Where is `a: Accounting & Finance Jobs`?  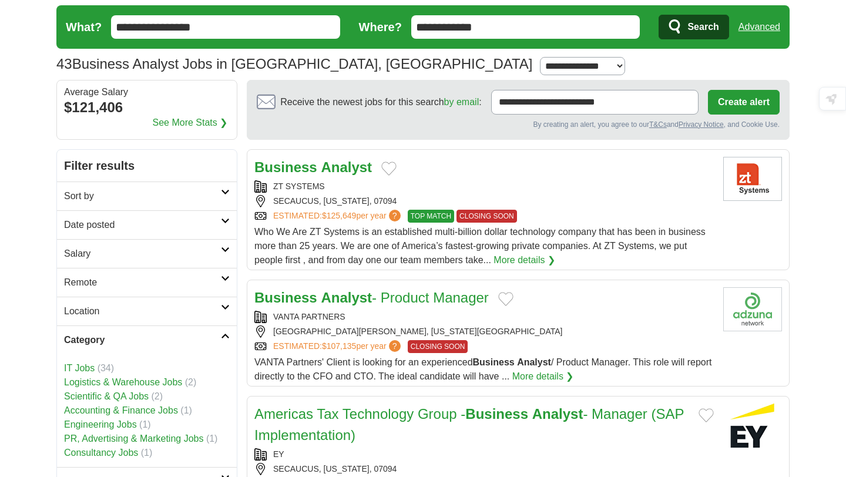
a: Accounting & Finance Jobs is located at coordinates (121, 410).